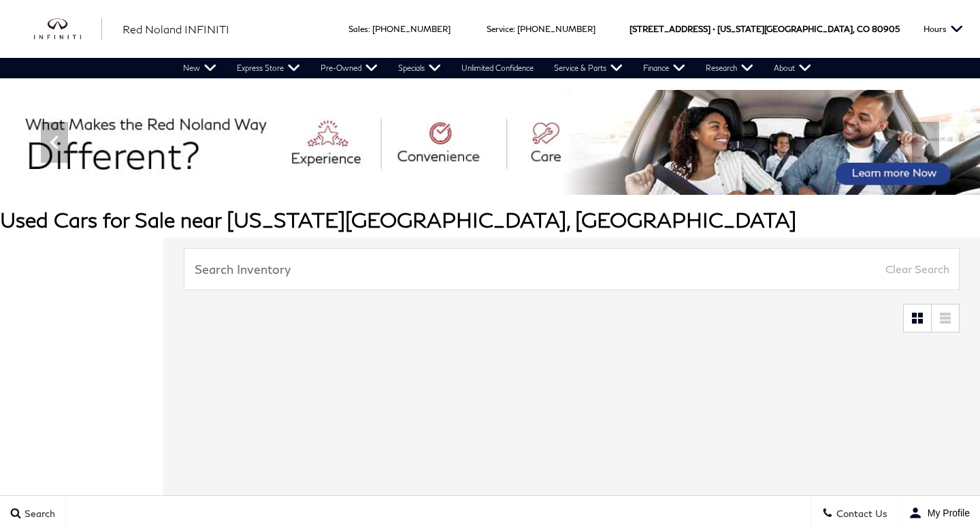 Image resolution: width=980 pixels, height=530 pixels. I want to click on a: New, so click(199, 68).